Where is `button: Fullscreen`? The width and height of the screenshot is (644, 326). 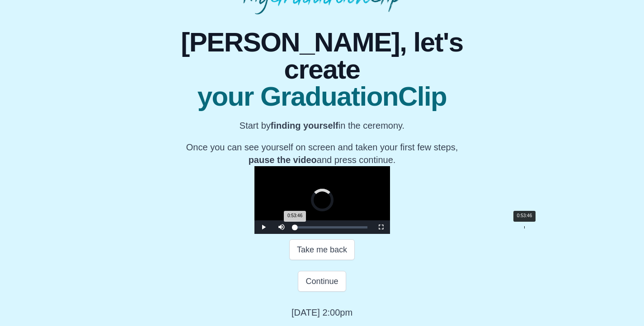 button: Fullscreen is located at coordinates (381, 227).